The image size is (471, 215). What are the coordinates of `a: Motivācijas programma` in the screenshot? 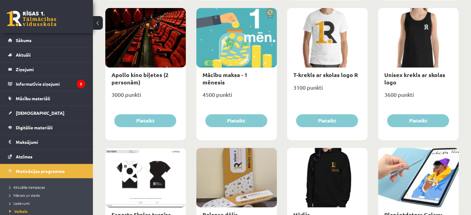 It's located at (46, 171).